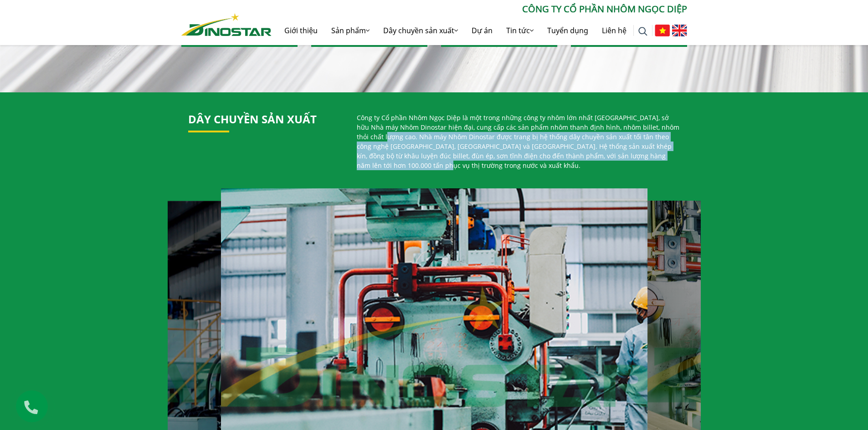 The height and width of the screenshot is (430, 868). What do you see at coordinates (679, 30) in the screenshot?
I see `img: English` at bounding box center [679, 30].